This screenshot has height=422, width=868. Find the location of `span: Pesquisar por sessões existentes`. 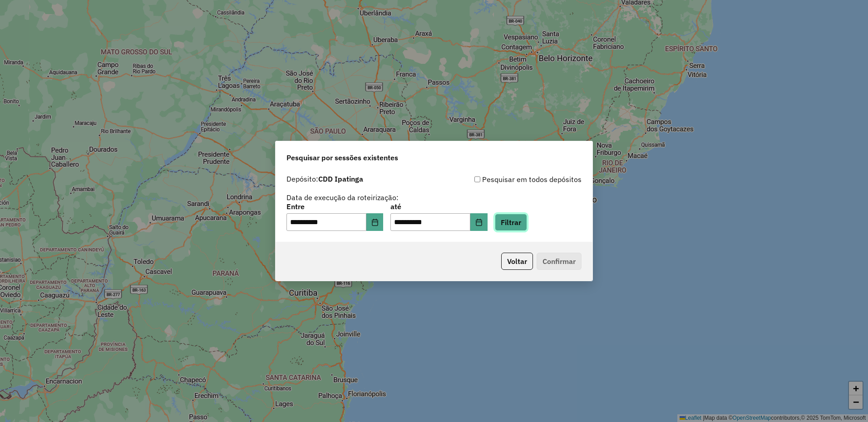

span: Pesquisar por sessões existentes is located at coordinates (342, 158).